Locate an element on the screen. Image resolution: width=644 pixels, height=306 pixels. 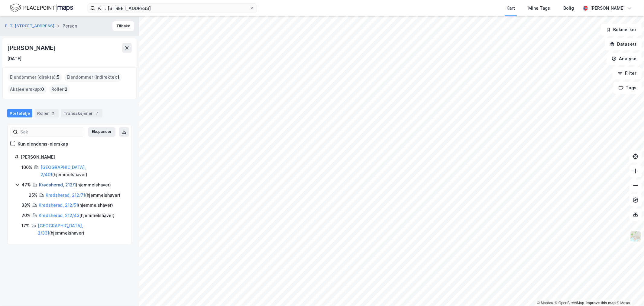
div: 20% is located at coordinates (26, 215).